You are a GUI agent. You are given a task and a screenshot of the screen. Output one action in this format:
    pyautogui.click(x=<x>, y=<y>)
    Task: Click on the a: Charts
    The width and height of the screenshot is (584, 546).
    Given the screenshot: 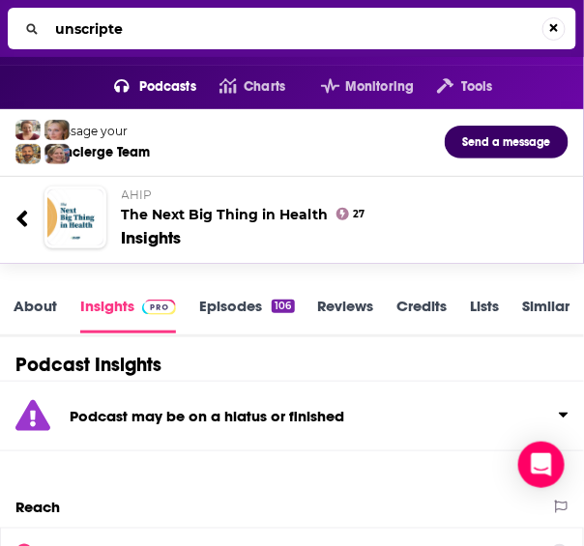 What is the action you would take?
    pyautogui.click(x=241, y=87)
    